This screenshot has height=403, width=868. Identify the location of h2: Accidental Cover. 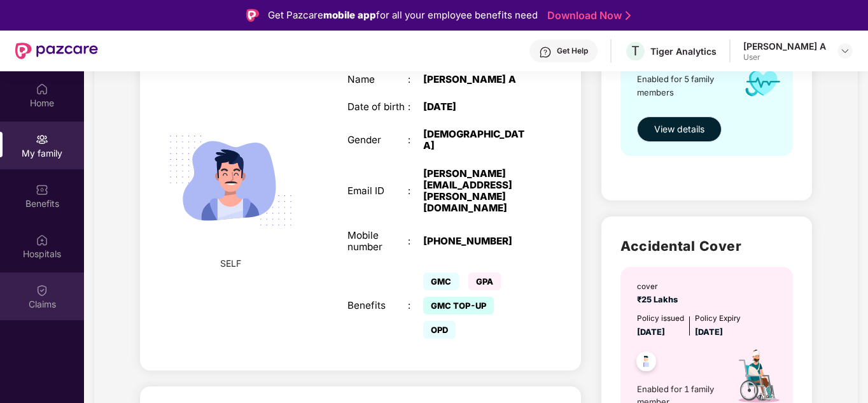
(706, 246).